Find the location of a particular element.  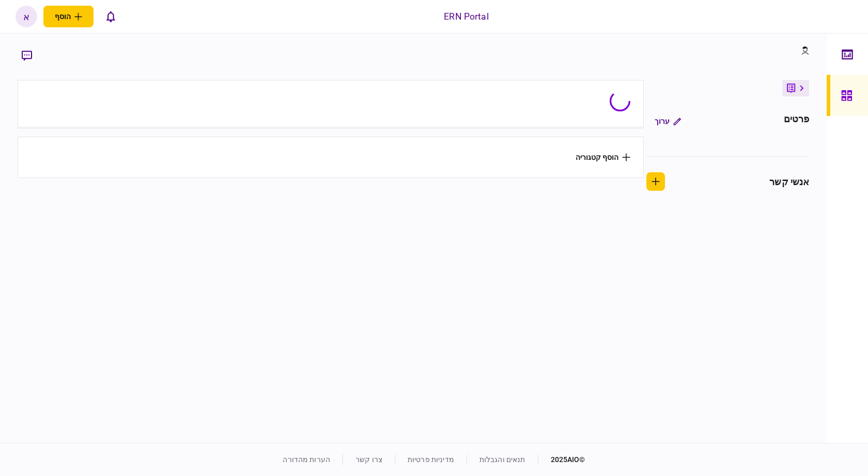

div: פרטים is located at coordinates (796, 121).